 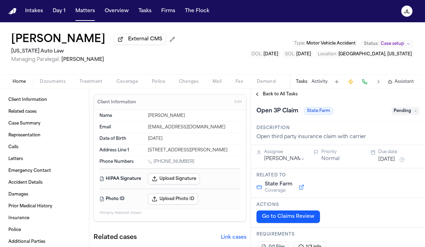 What do you see at coordinates (277, 111) in the screenshot?
I see `h1: Open 3P Claim` at bounding box center [277, 111].